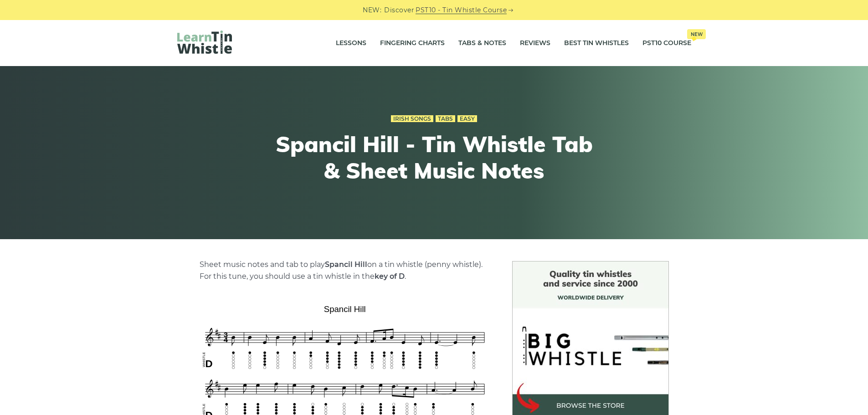 This screenshot has width=868, height=415. What do you see at coordinates (445, 119) in the screenshot?
I see `a: Tabs` at bounding box center [445, 119].